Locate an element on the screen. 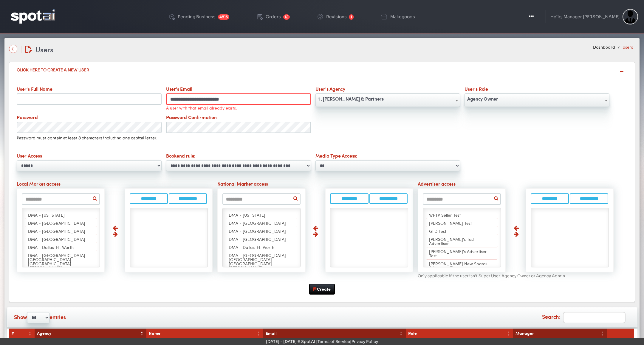  label: Advertiser access is located at coordinates (516, 184).